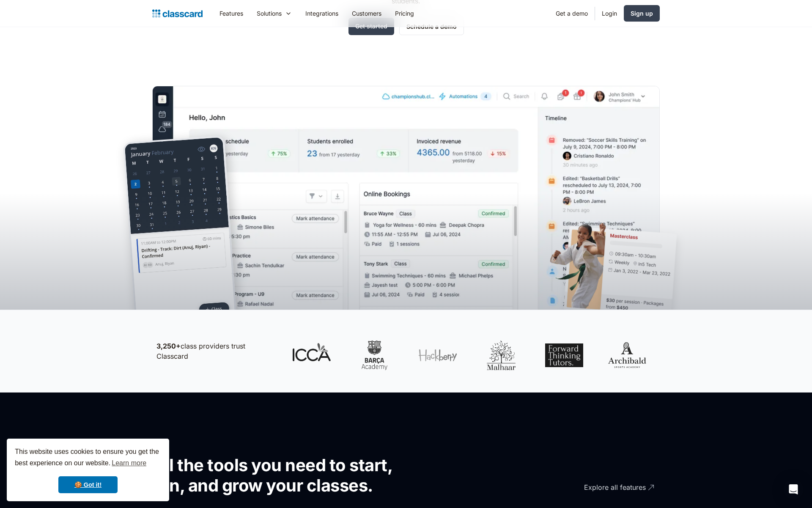  What do you see at coordinates (793, 489) in the screenshot?
I see `div: Open Intercom Messenger` at bounding box center [793, 489].